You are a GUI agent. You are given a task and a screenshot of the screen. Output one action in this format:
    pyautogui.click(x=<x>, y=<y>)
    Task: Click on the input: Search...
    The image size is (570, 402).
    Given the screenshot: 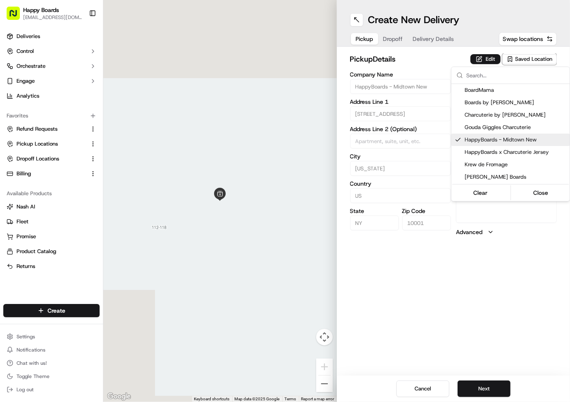 What is the action you would take?
    pyautogui.click(x=516, y=75)
    